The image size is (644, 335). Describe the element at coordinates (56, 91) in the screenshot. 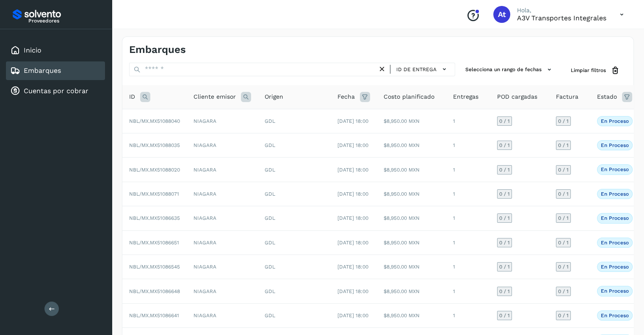

I see `a: Cuentas por cobrar` at that location.